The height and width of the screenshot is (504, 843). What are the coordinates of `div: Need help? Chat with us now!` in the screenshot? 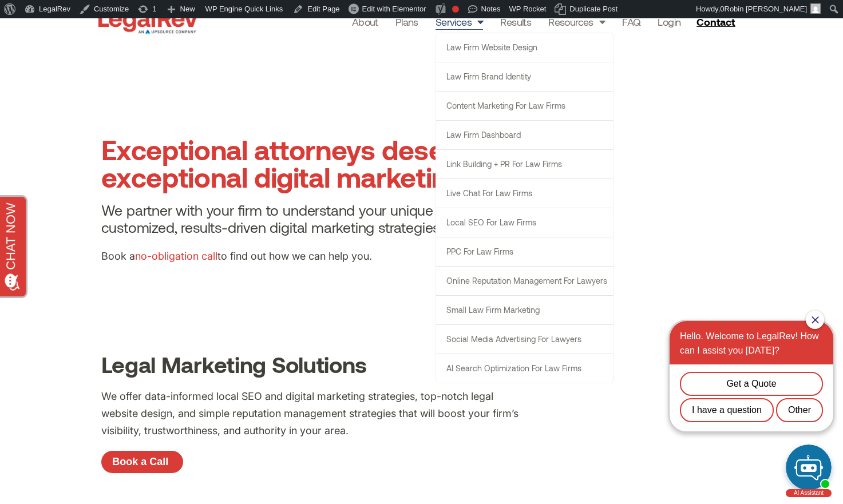 It's located at (154, 158).